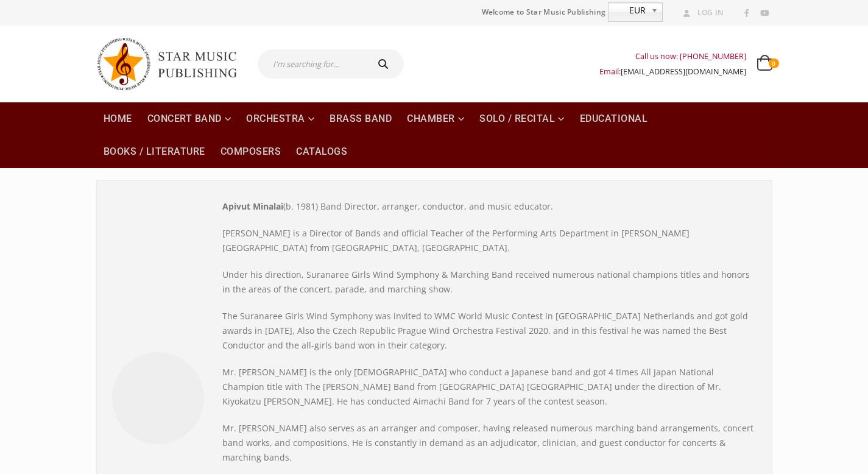 Image resolution: width=868 pixels, height=474 pixels. I want to click on a: Youtube, so click(765, 13).